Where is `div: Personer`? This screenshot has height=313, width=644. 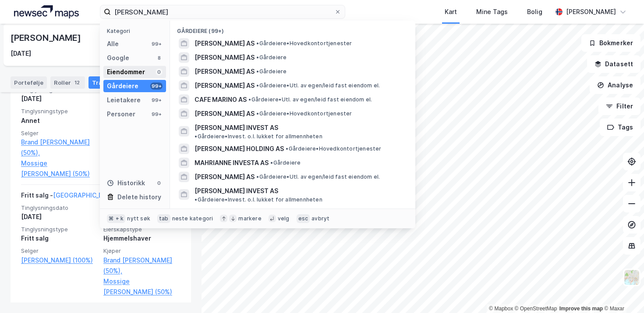
div: Personer is located at coordinates (121, 114).